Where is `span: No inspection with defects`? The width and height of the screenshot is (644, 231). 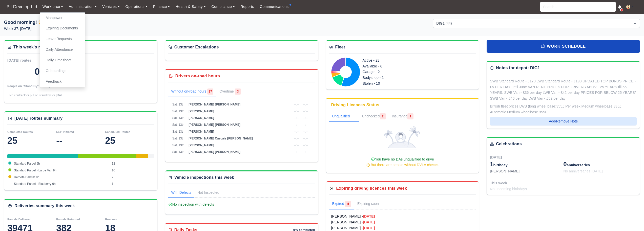 span: No inspection with defects is located at coordinates (191, 204).